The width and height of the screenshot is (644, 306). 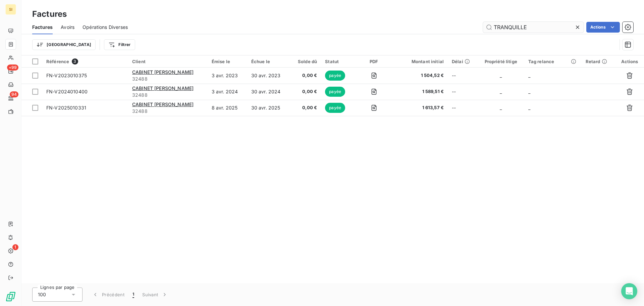 What do you see at coordinates (228, 107) in the screenshot?
I see `td: 8 avr. 2025` at bounding box center [228, 107].